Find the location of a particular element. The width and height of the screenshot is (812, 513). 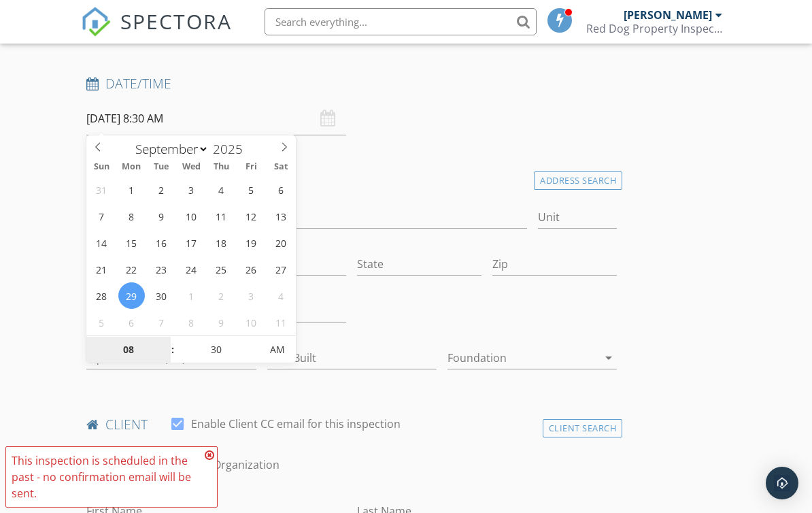

span: September 4, 2025 is located at coordinates (221, 189).